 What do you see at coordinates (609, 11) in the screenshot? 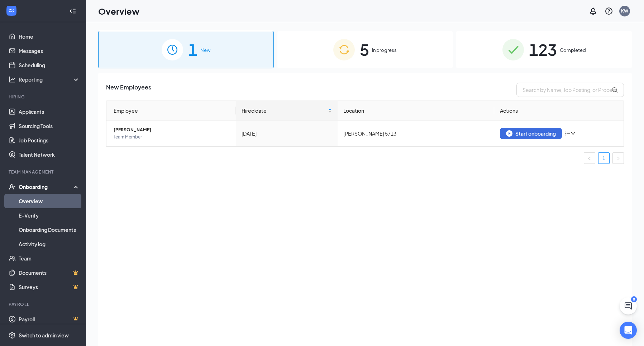
I see `svg: QuestionInfo` at bounding box center [609, 11].